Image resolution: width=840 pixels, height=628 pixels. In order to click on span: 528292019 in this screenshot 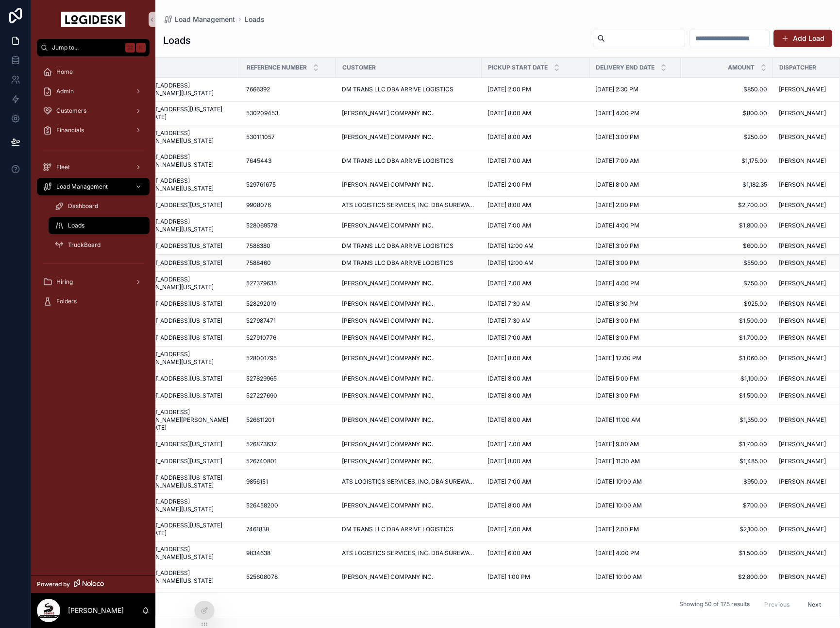, I will do `click(261, 304)`.